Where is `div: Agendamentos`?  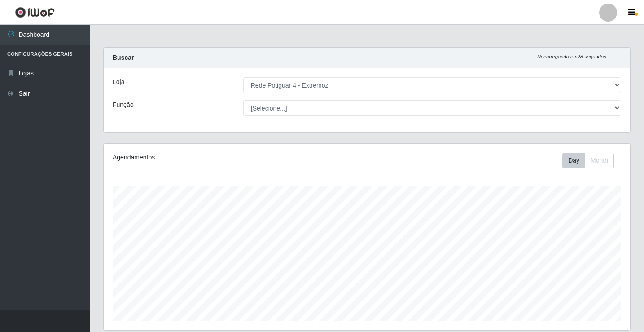
div: Agendamentos is located at coordinates (215, 157).